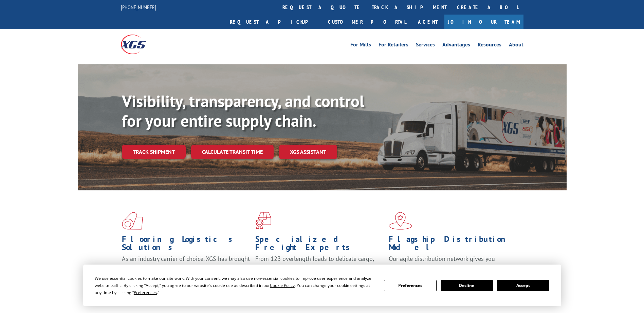 Image resolution: width=644 pixels, height=313 pixels. Describe the element at coordinates (236, 285) in the screenshot. I see `div: We use essential cookies to make our site work. With your consent, we may also use non-essential ...` at that location.